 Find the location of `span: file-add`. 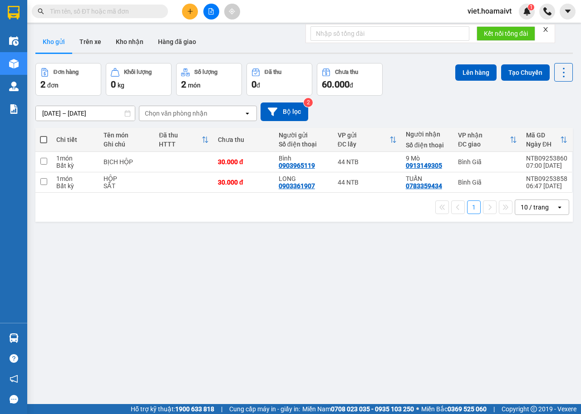

span: file-add is located at coordinates (211, 11).